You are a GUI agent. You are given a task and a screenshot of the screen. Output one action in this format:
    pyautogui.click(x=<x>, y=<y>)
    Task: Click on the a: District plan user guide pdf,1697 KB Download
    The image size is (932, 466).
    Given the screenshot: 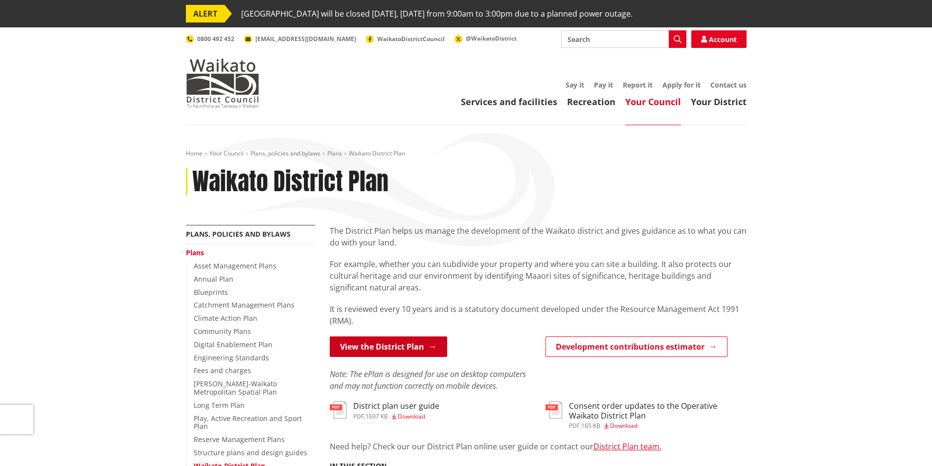 What is the action you would take?
    pyautogui.click(x=384, y=410)
    